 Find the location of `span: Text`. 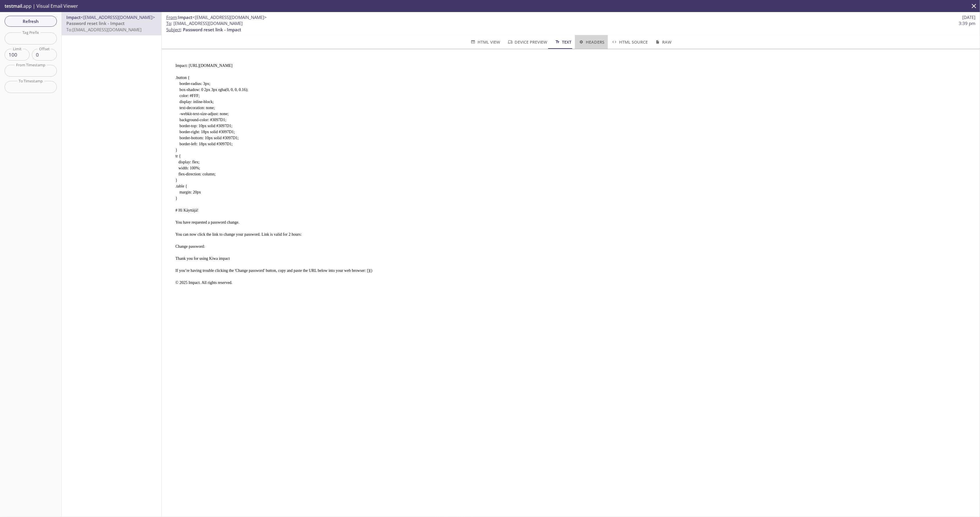

span: Text is located at coordinates (563, 42).